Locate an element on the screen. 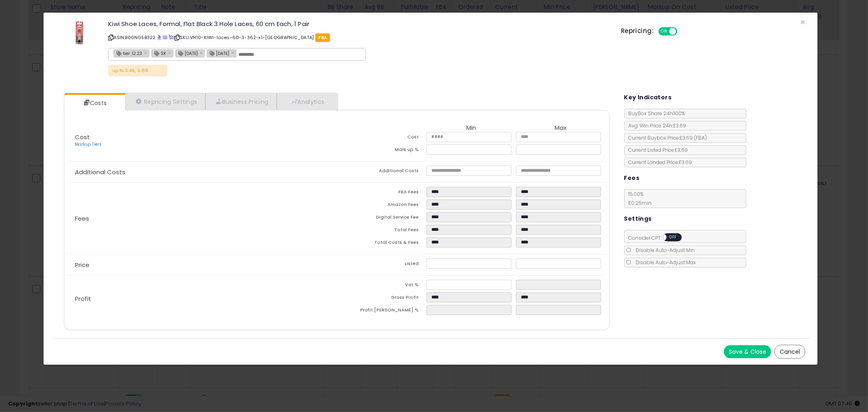 The height and width of the screenshot is (412, 868). a: Repricing Settings is located at coordinates (166, 101).